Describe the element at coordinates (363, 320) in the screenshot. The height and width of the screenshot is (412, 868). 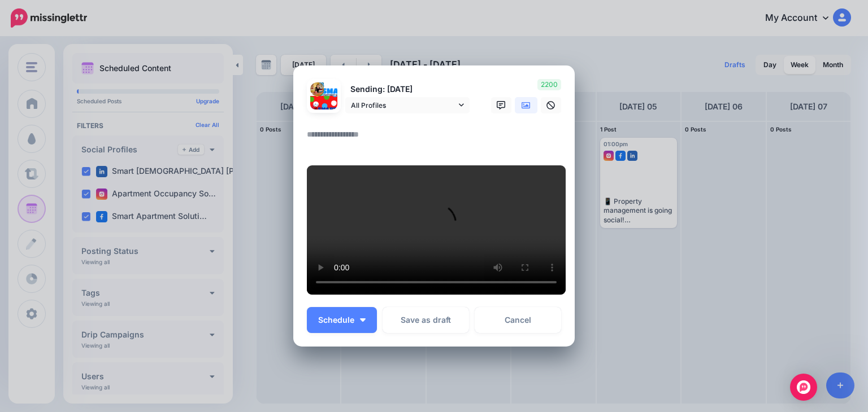
I see `img: arrow-down-white.png` at that location.